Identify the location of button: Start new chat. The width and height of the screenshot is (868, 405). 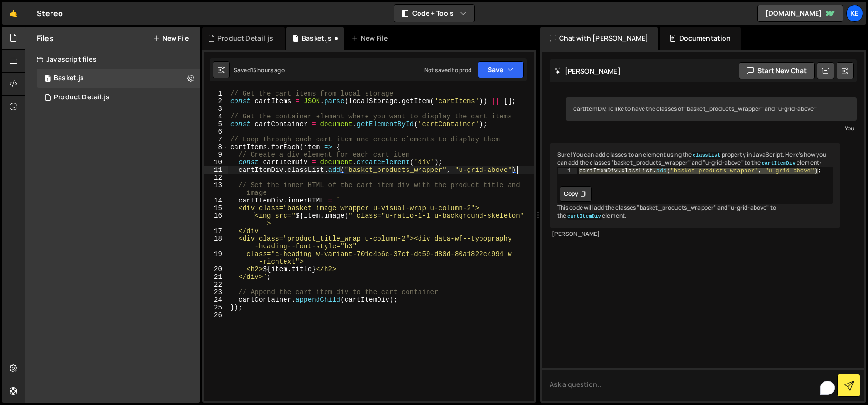
(776, 70).